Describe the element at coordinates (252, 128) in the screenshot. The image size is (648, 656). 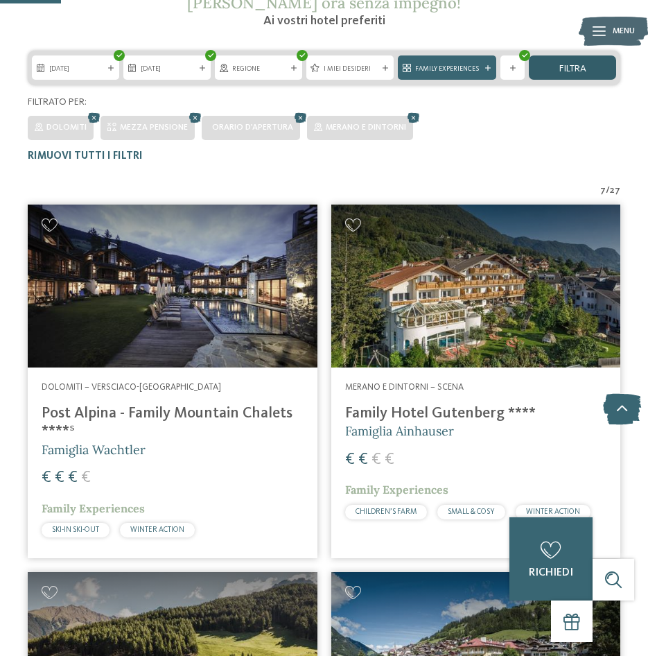
I see `span: Orario d'apertura` at that location.